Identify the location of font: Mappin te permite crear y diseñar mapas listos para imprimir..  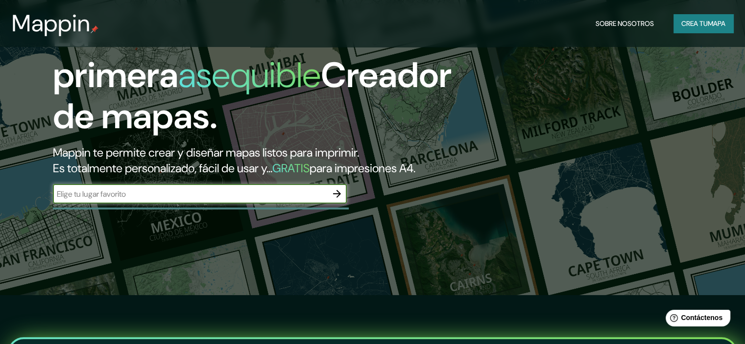
(206, 152).